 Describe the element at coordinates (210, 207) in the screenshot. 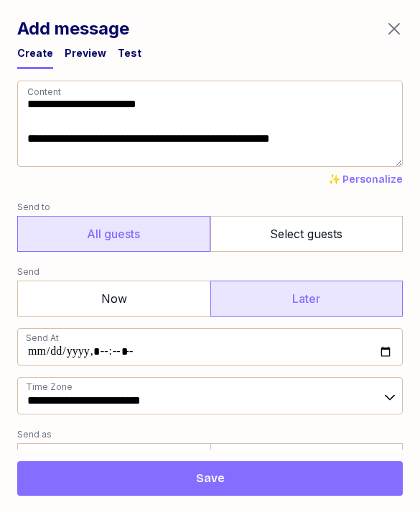

I see `label: Send to` at that location.